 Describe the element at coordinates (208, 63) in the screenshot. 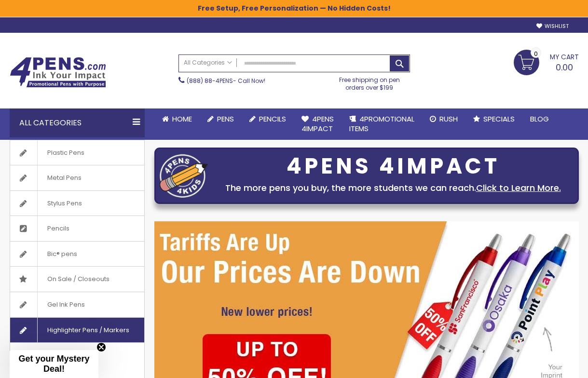

I see `a: All Categories` at that location.